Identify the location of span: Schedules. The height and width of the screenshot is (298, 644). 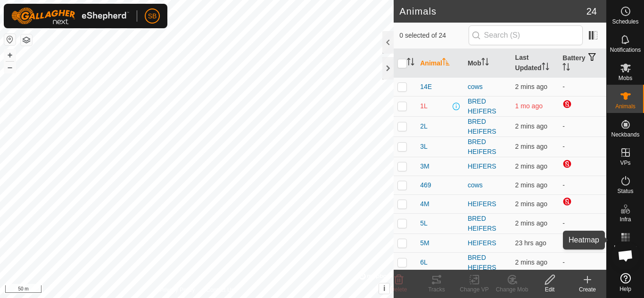
(625, 21).